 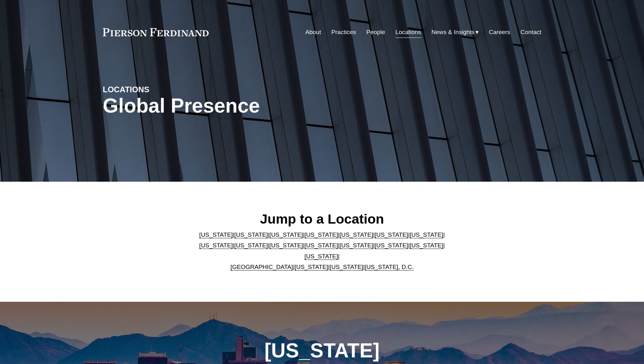 I want to click on a: folder dropdown, so click(x=454, y=32).